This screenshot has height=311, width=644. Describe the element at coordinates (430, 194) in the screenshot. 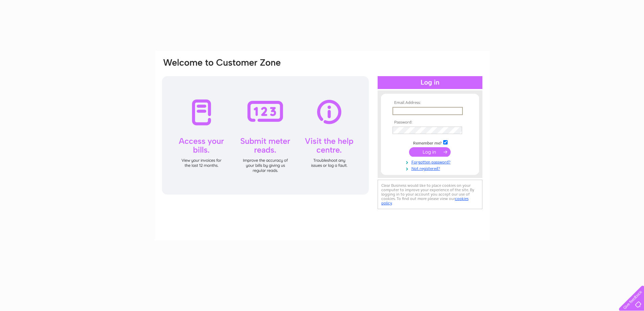

I see `div: Clear Business would like to place cookies on your computer to improve your experience of the sit...` at that location.